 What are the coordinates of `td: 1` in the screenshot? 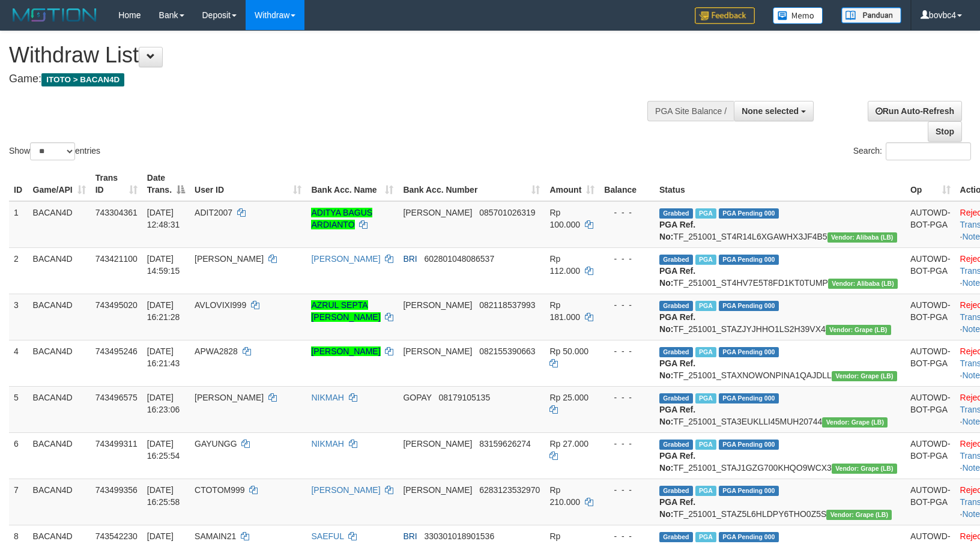 It's located at (19, 225).